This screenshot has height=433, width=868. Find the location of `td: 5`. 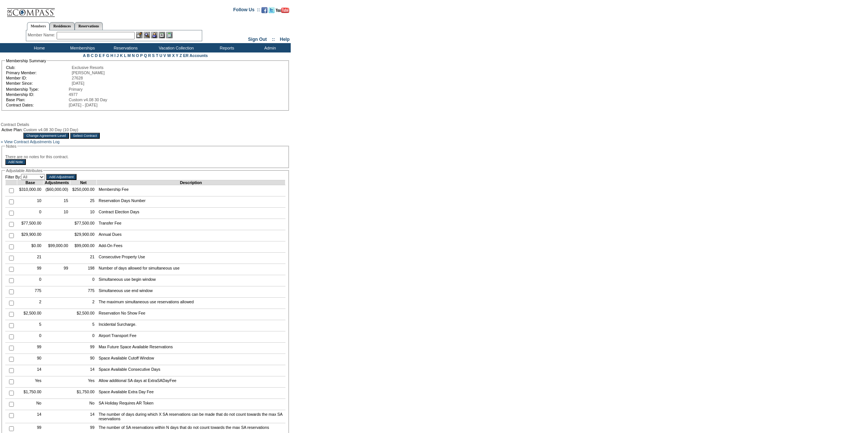

td: 5 is located at coordinates (30, 326).